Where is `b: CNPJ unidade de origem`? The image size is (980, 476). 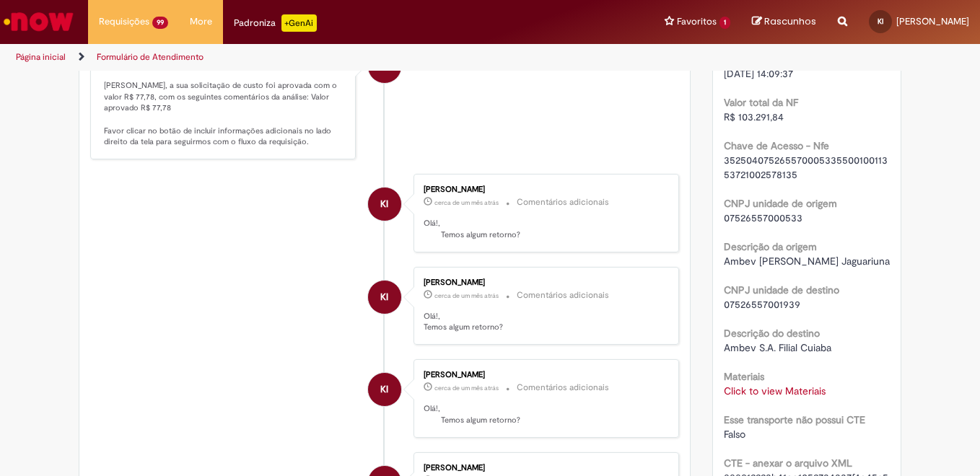 b: CNPJ unidade de origem is located at coordinates (780, 203).